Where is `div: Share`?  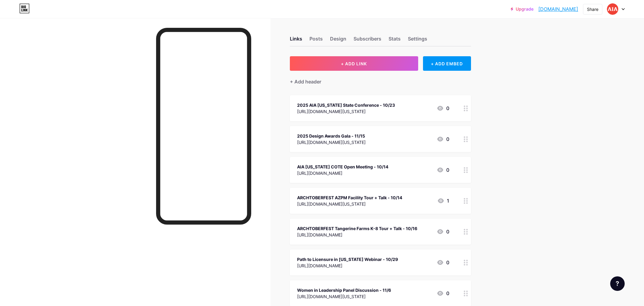
div: Share is located at coordinates (592, 9).